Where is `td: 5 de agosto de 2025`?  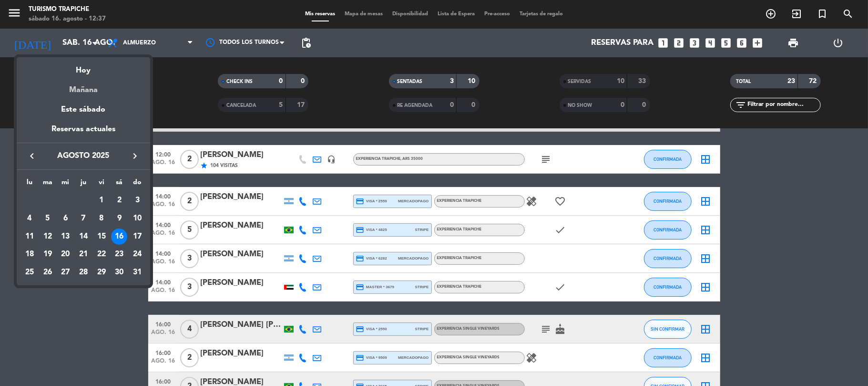
td: 5 de agosto de 2025 is located at coordinates (47, 218).